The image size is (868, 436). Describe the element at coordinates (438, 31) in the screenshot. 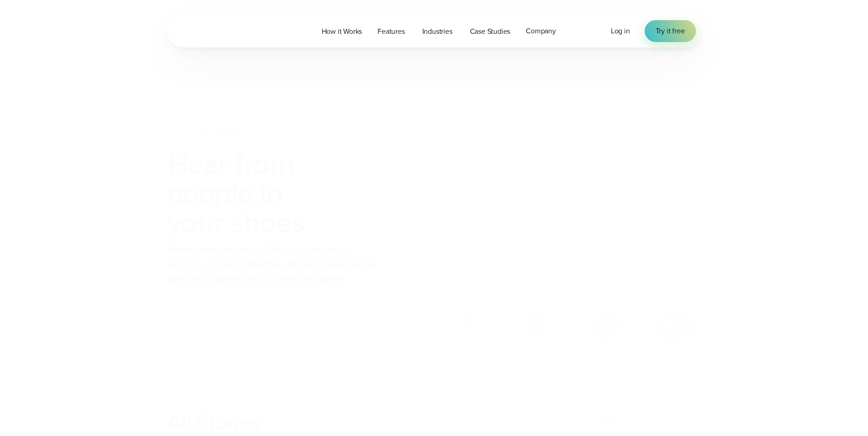

I see `span: Industries` at that location.